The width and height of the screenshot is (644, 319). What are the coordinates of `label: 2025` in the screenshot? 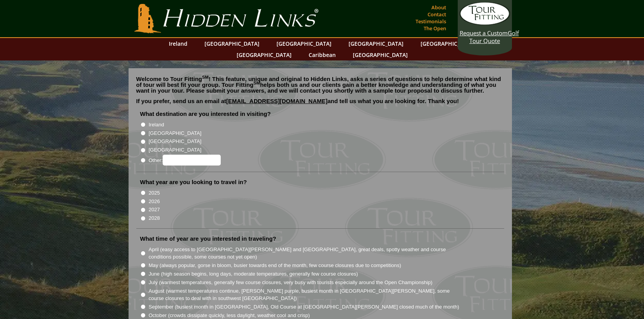 It's located at (154, 193).